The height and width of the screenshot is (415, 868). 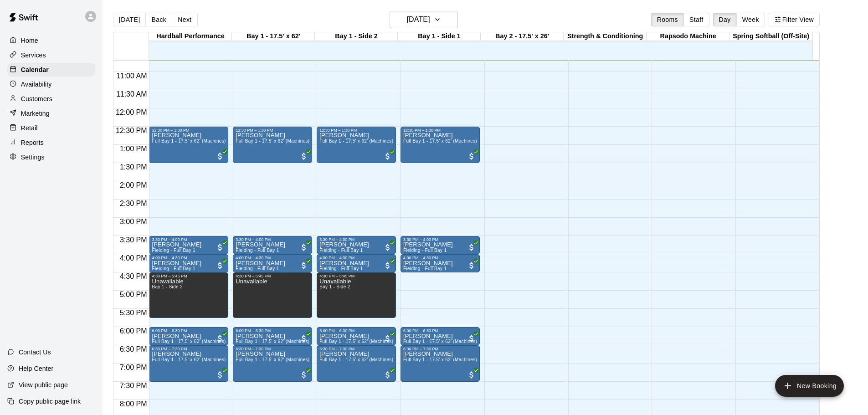 I want to click on button: Staff, so click(x=696, y=20).